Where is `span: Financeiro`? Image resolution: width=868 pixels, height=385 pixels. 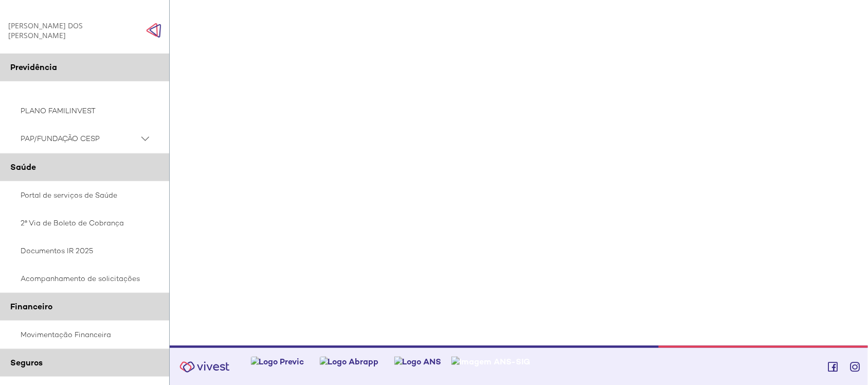 span: Financeiro is located at coordinates (31, 306).